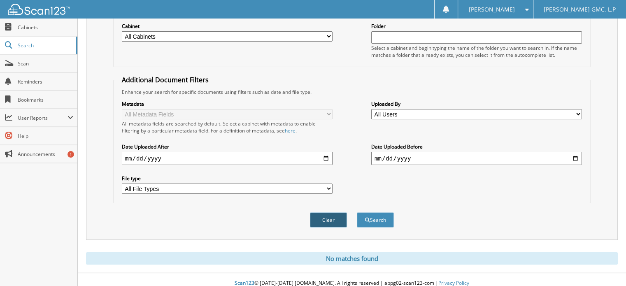  What do you see at coordinates (227, 178) in the screenshot?
I see `label: File type` at bounding box center [227, 178].